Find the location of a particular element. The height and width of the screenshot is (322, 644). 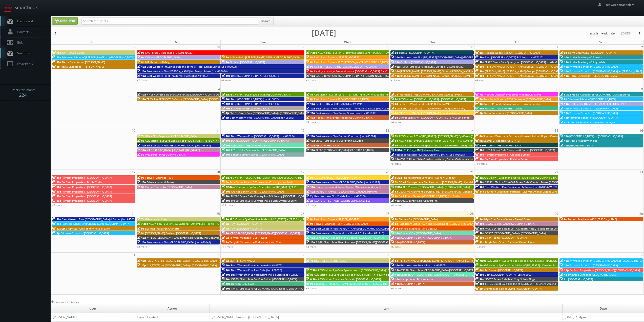

span: 1p is located at coordinates (56, 66).